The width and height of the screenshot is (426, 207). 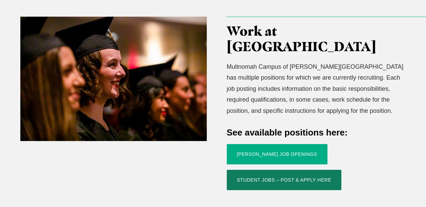 What do you see at coordinates (114, 79) in the screenshot?
I see `img: Registrar_2019_12_13_Graduation-49-2` at bounding box center [114, 79].